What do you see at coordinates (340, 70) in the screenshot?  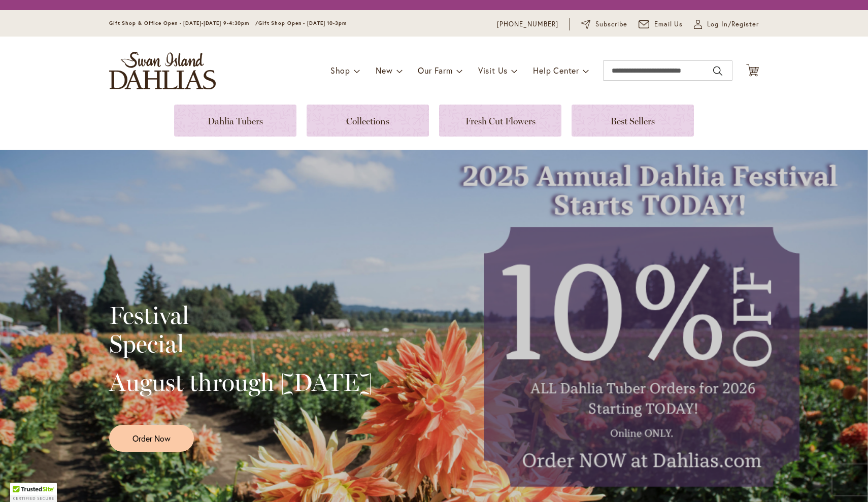 I see `span: Shop` at bounding box center [340, 70].